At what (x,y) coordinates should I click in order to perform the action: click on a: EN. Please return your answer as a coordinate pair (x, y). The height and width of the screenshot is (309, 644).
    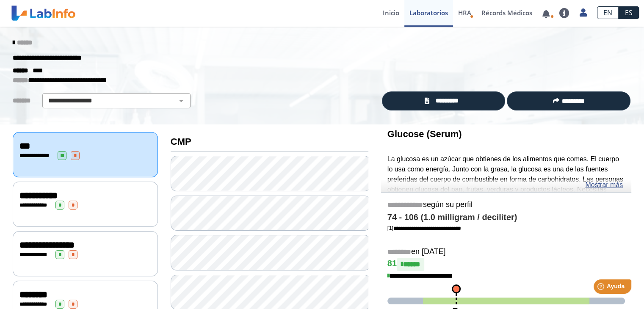
    Looking at the image, I should click on (607, 13).